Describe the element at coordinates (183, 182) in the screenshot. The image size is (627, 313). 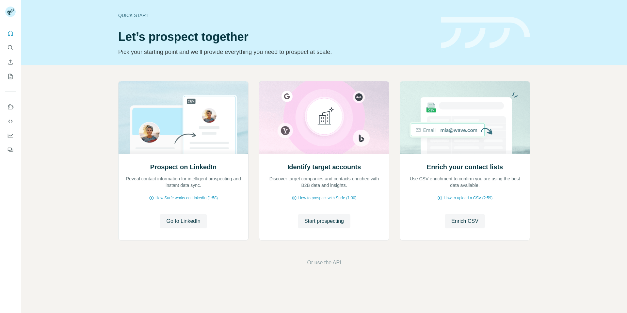
I see `p: Reveal contact information for intelligent prospecting and instant data sync.` at that location.